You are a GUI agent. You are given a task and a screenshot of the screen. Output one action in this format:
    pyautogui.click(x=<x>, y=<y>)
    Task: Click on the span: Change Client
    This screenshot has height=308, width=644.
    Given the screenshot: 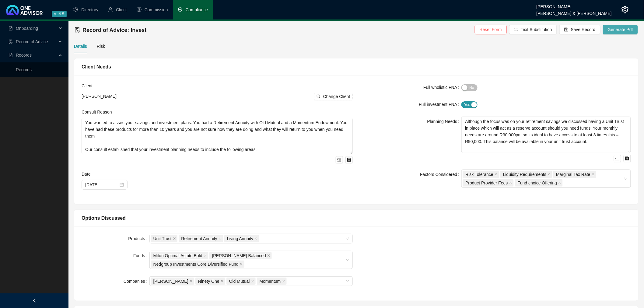 What is the action you would take?
    pyautogui.click(x=336, y=97)
    